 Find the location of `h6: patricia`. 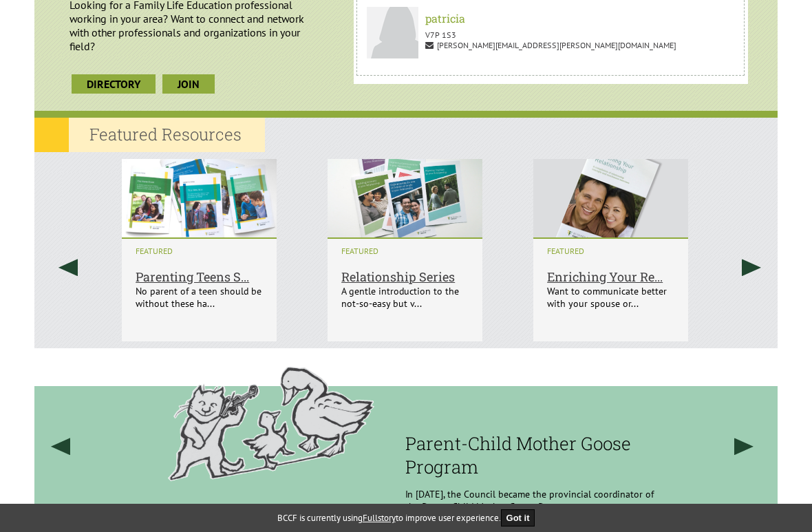

h6: patricia is located at coordinates (549, 18).